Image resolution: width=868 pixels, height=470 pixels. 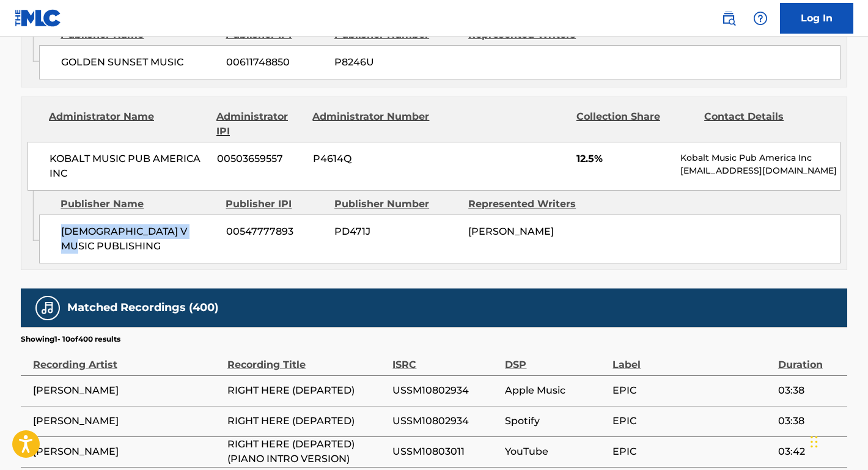 I want to click on div: Administrator Name, so click(x=128, y=124).